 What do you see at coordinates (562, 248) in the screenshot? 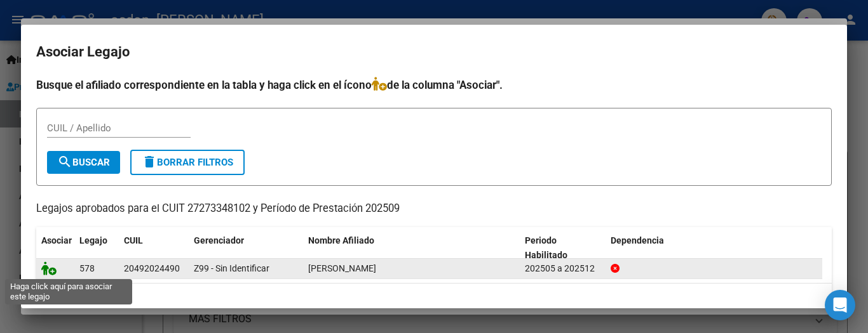
I see `datatable-header-cell: Periodo Habilitado` at bounding box center [562, 248].